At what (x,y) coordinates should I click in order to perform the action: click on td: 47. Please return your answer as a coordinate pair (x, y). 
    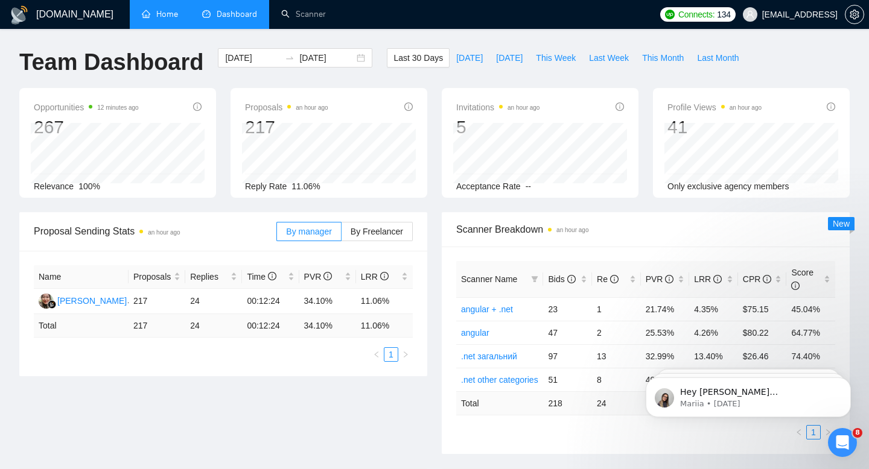
    Looking at the image, I should click on (567, 332).